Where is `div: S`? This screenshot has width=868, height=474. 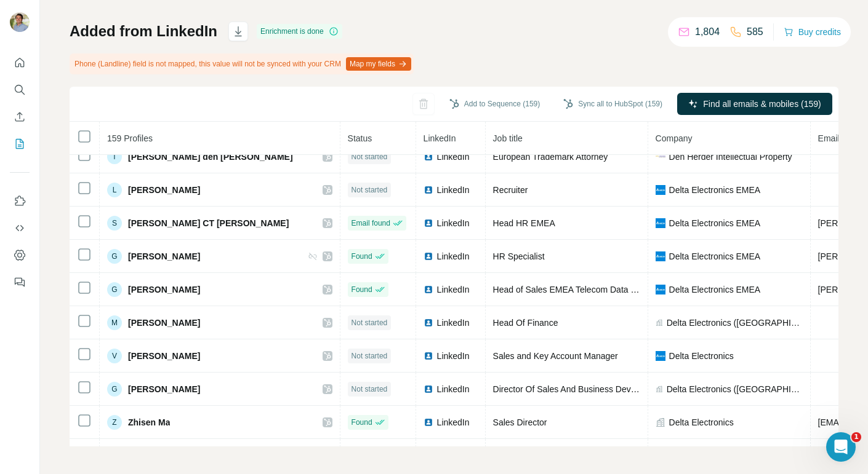
div: S is located at coordinates (114, 223).